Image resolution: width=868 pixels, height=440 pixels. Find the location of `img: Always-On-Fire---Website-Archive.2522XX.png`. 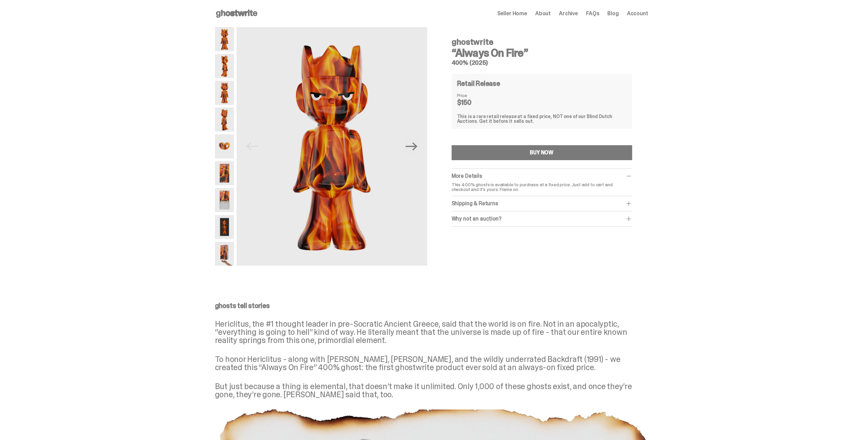

img: Always-On-Fire---Website-Archive.2522XX.png is located at coordinates (225, 253).